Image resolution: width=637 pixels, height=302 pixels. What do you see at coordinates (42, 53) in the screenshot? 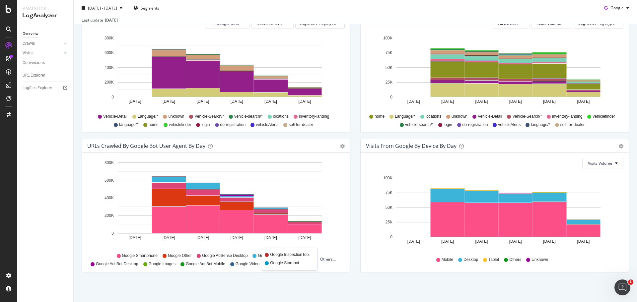
I see `a: Visits` at bounding box center [42, 53].